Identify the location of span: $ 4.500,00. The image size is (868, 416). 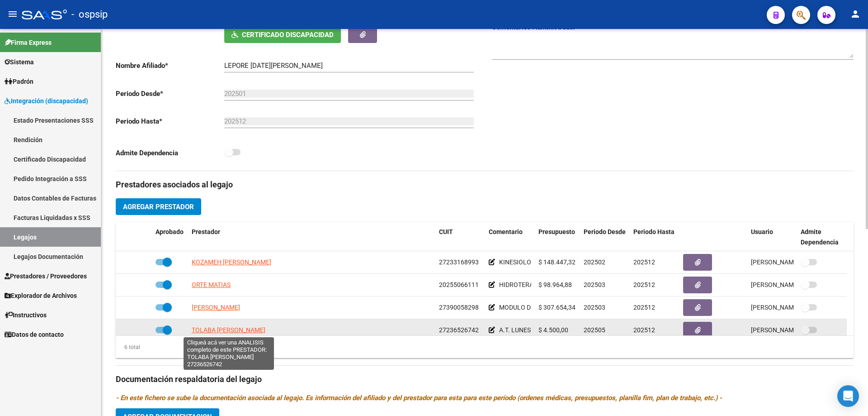
(553, 330).